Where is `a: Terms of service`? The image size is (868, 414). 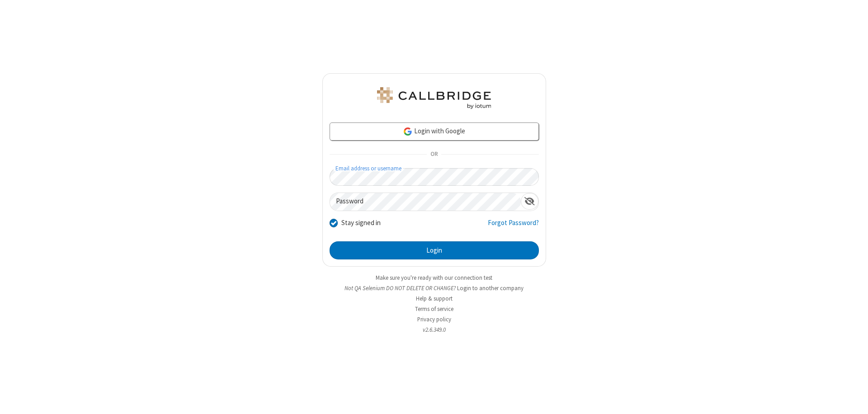 a: Terms of service is located at coordinates (434, 309).